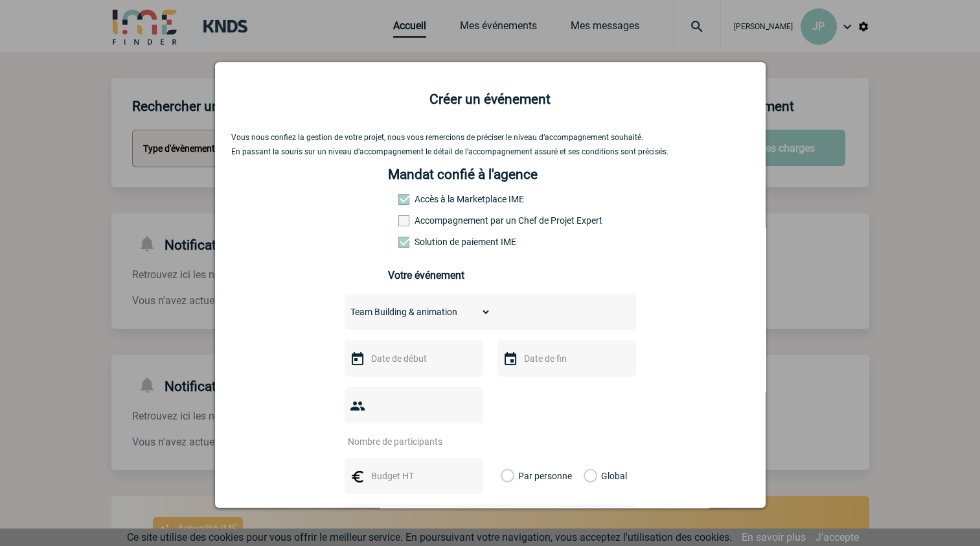 The image size is (980, 546). What do you see at coordinates (490, 99) in the screenshot?
I see `h2: Créer un événement` at bounding box center [490, 99].